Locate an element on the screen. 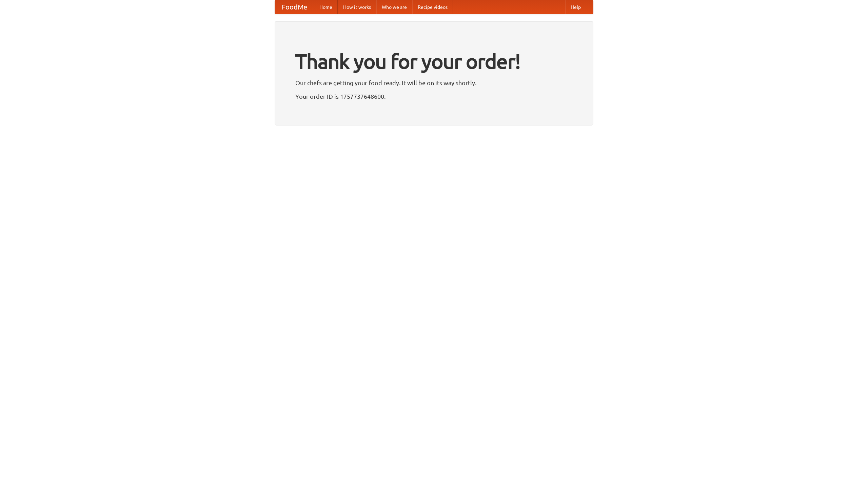  a: Recipe videos is located at coordinates (433, 8).